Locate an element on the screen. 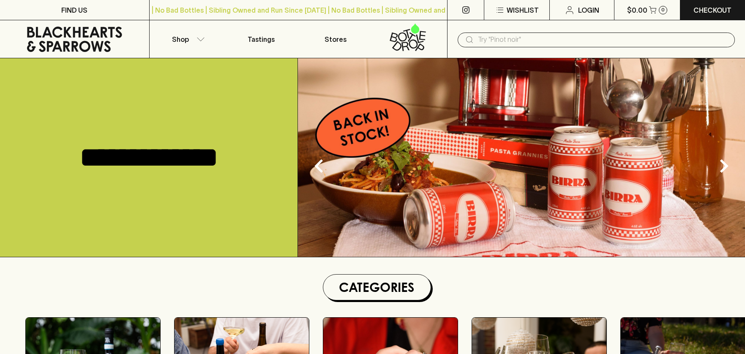  img: optimise is located at coordinates (521, 158).